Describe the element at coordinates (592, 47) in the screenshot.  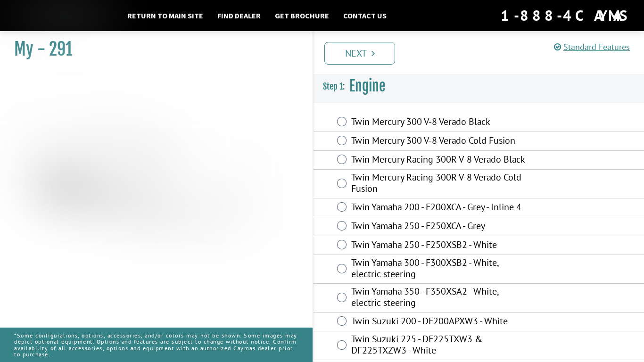
I see `a: Standard Features` at that location.